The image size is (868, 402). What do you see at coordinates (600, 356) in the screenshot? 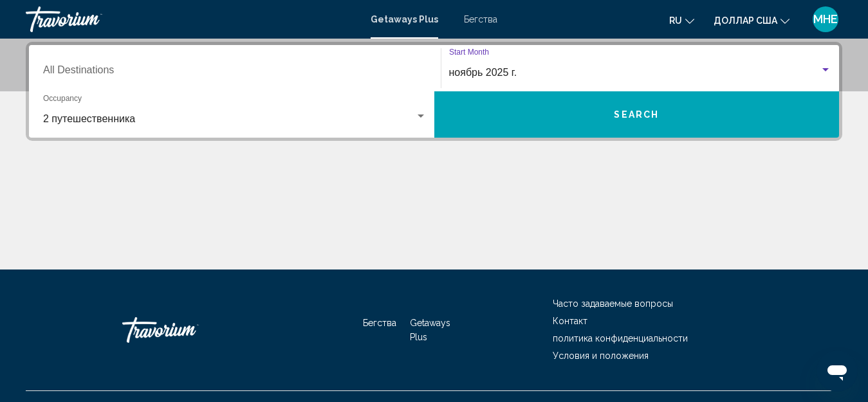
I see `a: Условия и положения` at bounding box center [600, 356].